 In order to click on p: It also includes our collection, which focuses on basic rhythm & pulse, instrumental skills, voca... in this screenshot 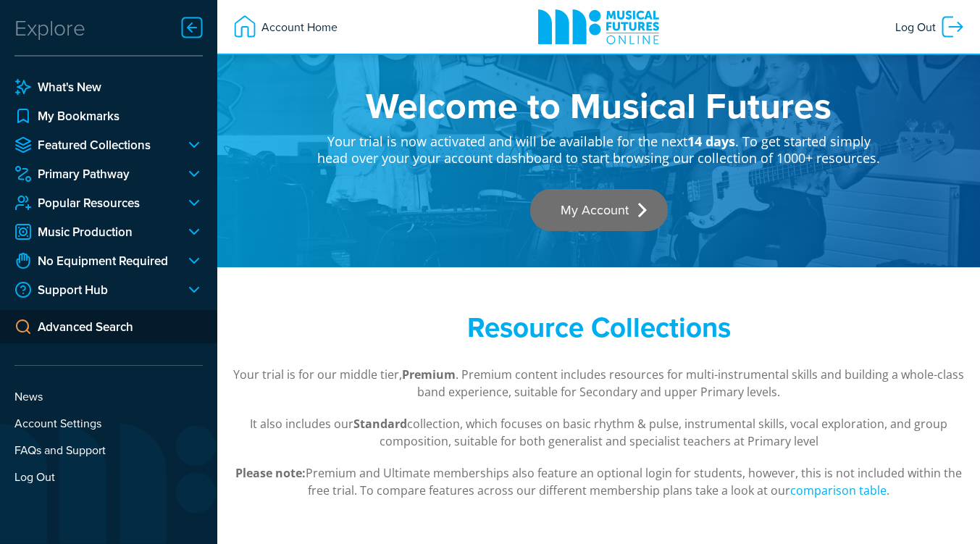, I will do `click(598, 433)`.